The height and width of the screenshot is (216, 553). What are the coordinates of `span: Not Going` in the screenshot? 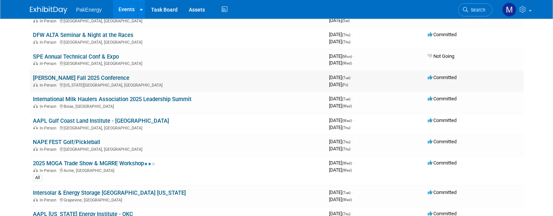 It's located at (441, 56).